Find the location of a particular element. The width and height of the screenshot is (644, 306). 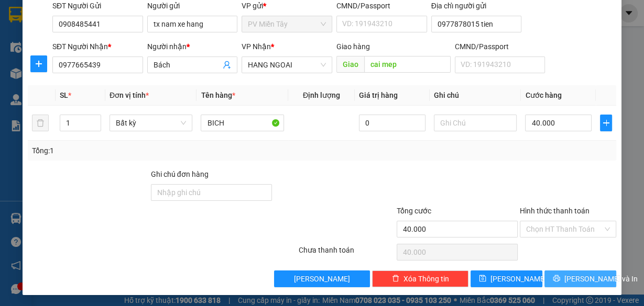

span: user-add is located at coordinates (227, 65).